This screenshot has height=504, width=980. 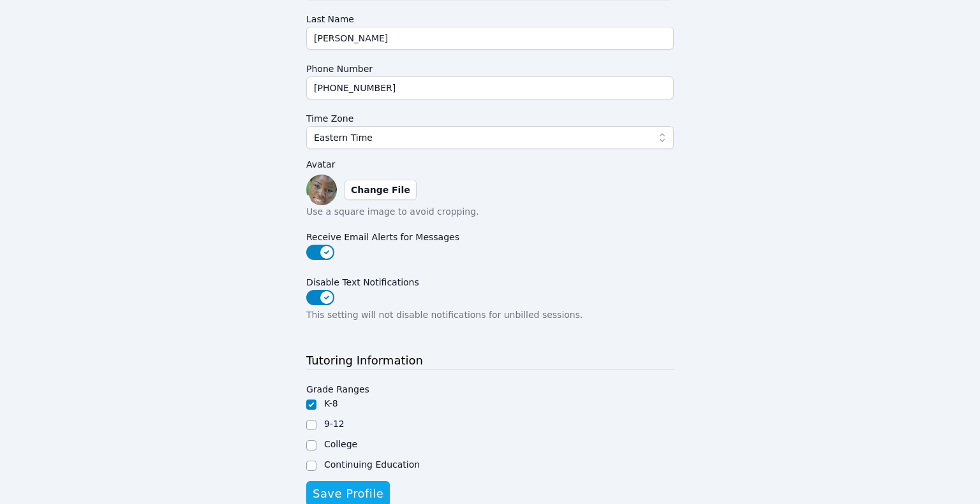 I want to click on label: Disable Text Notifications, so click(x=490, y=280).